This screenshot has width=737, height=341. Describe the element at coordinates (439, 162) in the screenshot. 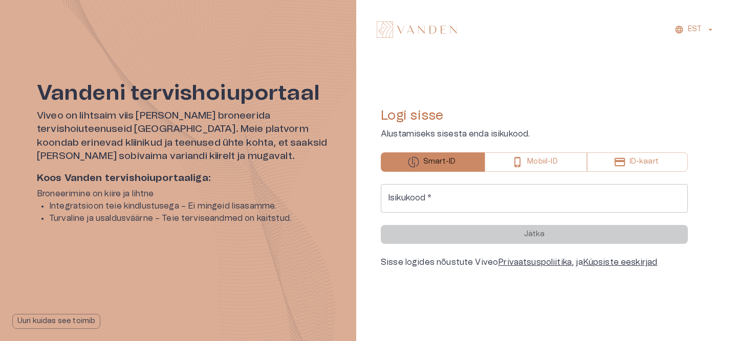

I see `p: Smart-ID` at that location.